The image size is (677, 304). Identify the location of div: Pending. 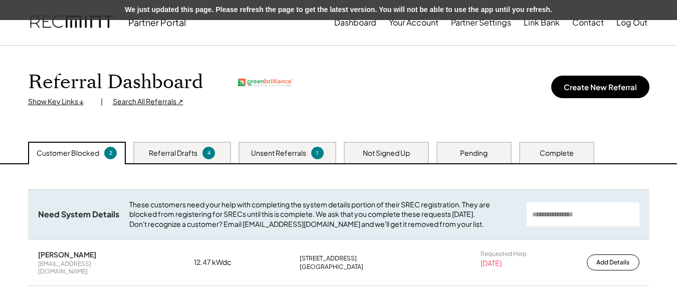
(473, 153).